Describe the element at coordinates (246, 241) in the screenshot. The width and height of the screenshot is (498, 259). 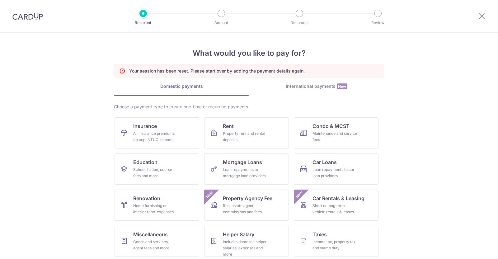
I see `a: Helper SalaryIncludes domestic helper salaries, expenses and more` at that location.